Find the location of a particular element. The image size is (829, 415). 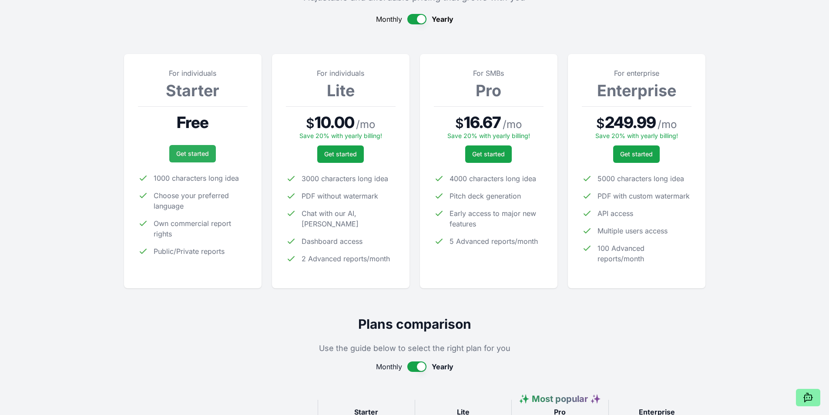

span: Early access to major new features is located at coordinates (497, 218).